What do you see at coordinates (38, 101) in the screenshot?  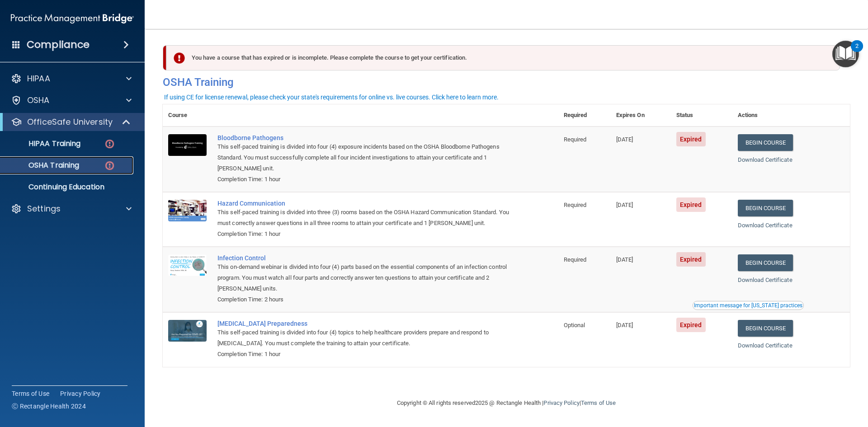 I see `p: OSHA` at bounding box center [38, 101].